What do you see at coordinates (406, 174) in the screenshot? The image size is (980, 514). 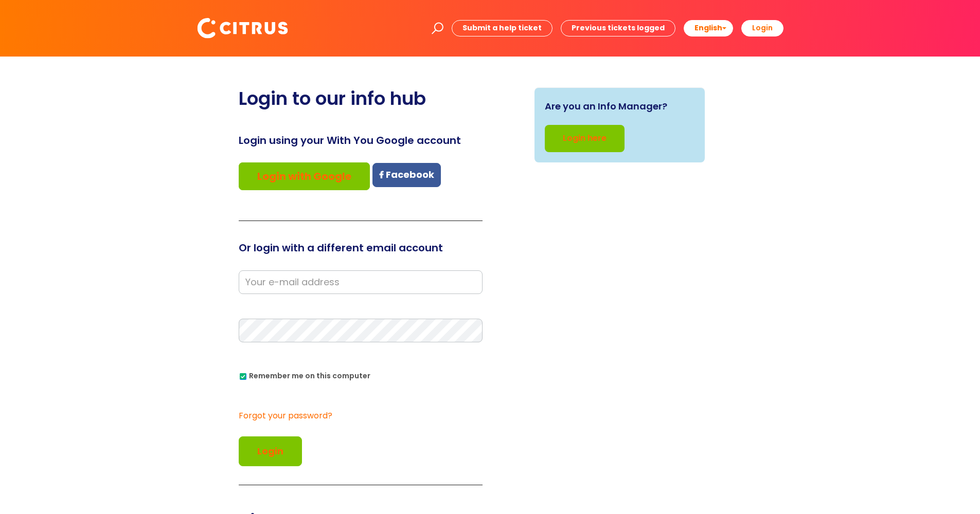 I see `a: Facebook` at bounding box center [406, 174].